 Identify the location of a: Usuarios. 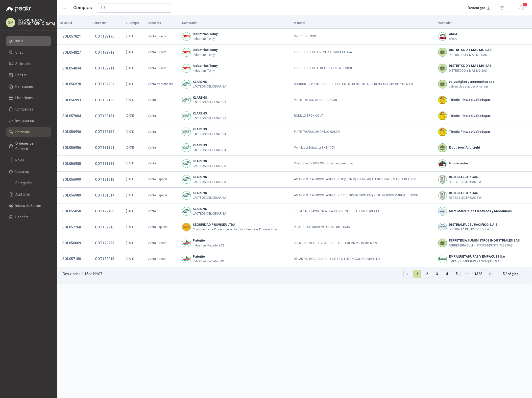
(28, 171).